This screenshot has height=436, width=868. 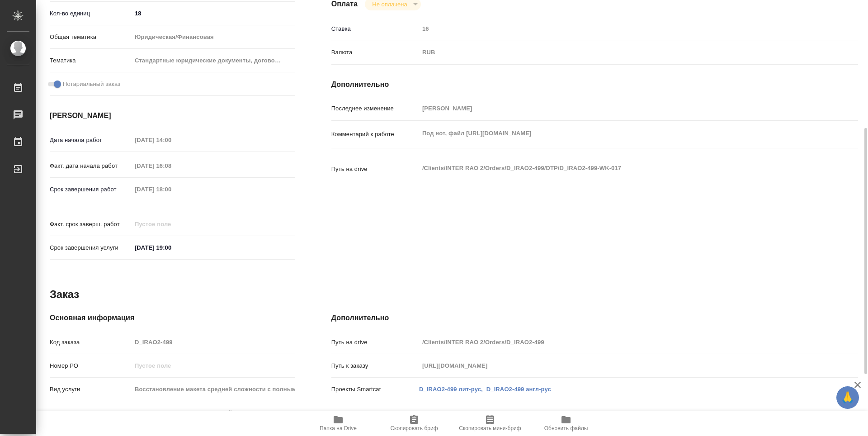 I want to click on span: Скопировать мини-бриф, so click(x=490, y=429).